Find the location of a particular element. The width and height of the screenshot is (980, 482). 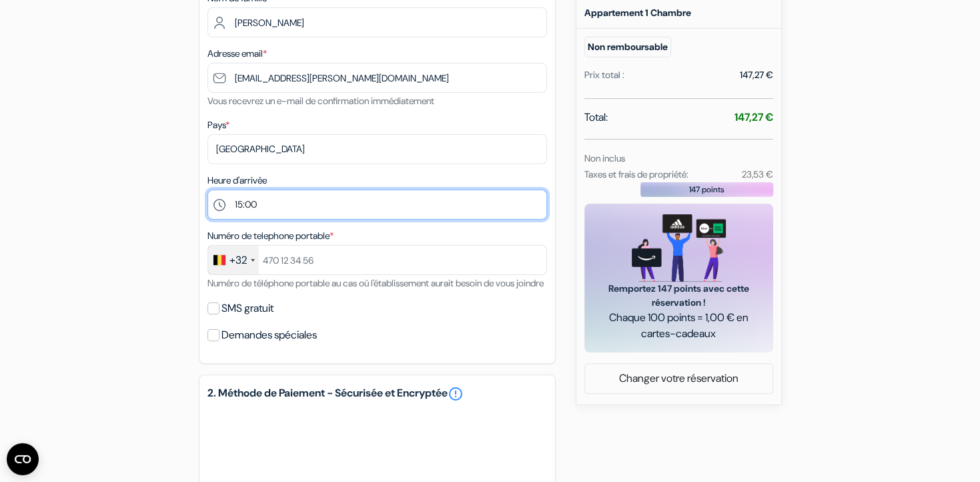

span: Remportez 147 points avec cette réservation ! is located at coordinates (679, 295).